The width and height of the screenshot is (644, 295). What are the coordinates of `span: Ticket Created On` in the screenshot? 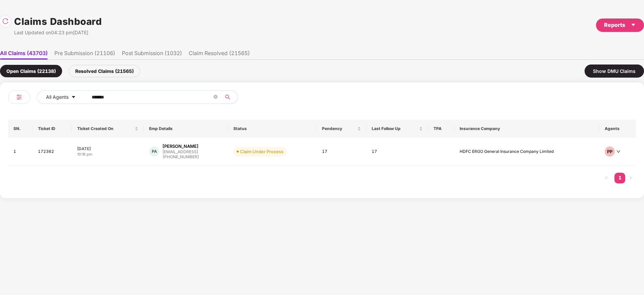 It's located at (105, 129).